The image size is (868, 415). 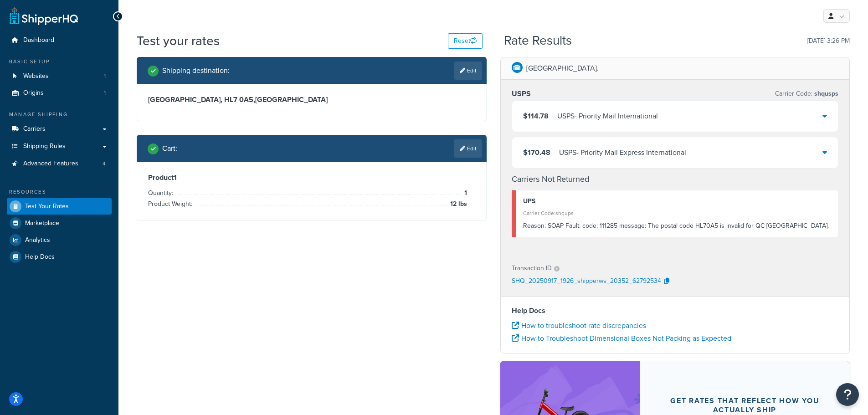 I want to click on div: Resources, so click(x=59, y=192).